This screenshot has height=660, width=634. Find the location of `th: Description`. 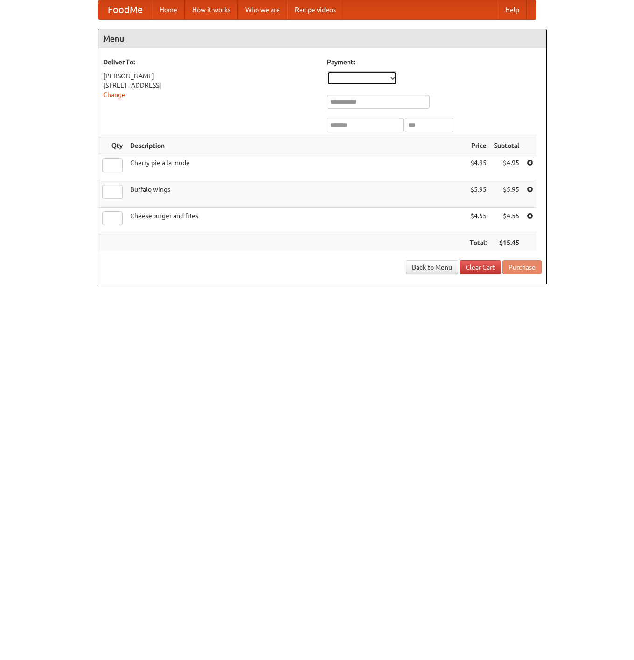

th: Description is located at coordinates (296, 145).